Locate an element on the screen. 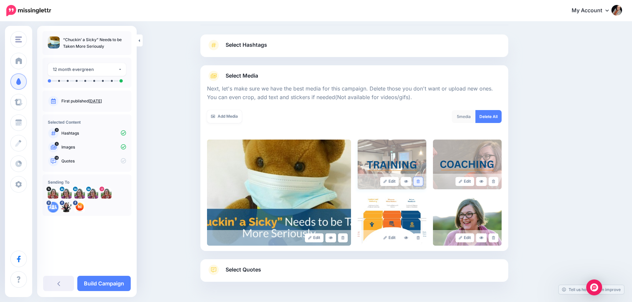 The height and width of the screenshot is (302, 632). img: 153225681_471084007234244_1754523570226829114_n-bsa100905.jpg is located at coordinates (106, 193).